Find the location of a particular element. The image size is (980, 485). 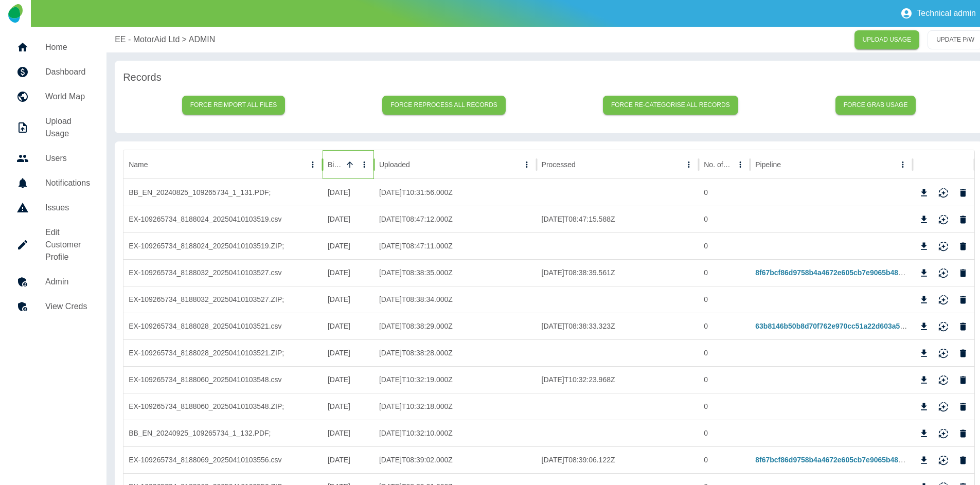

h5: Upload Usage is located at coordinates (67, 127).